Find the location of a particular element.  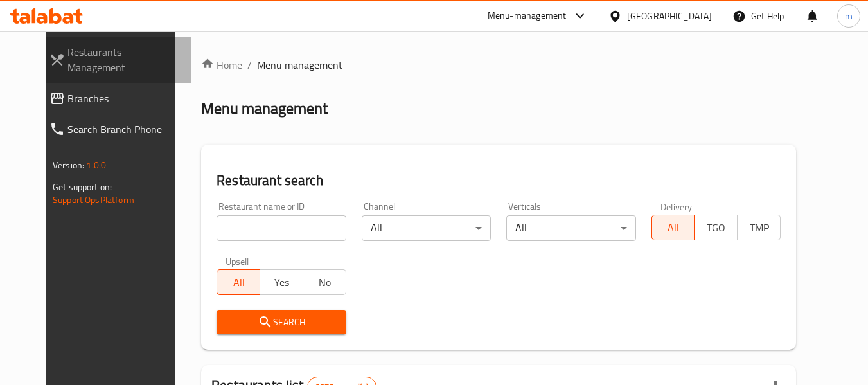

span: 1.0.0 is located at coordinates (96, 165).